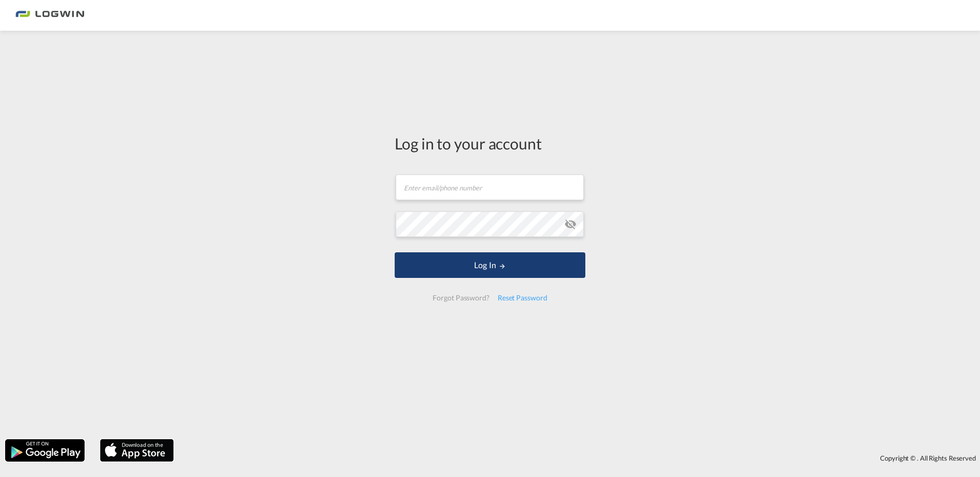 The image size is (980, 477). What do you see at coordinates (460, 298) in the screenshot?
I see `div: Forgot Password?` at bounding box center [460, 298].